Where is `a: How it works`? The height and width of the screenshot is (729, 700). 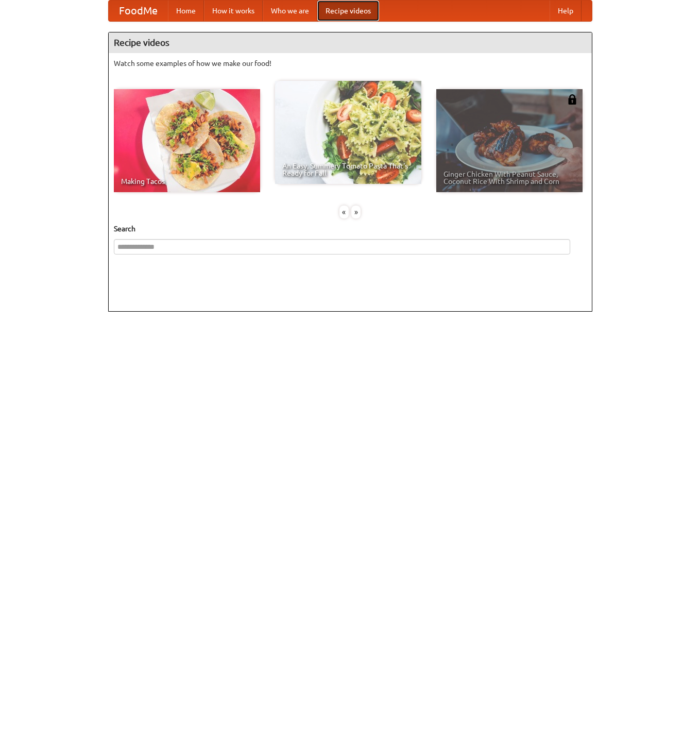 a: How it works is located at coordinates (233, 10).